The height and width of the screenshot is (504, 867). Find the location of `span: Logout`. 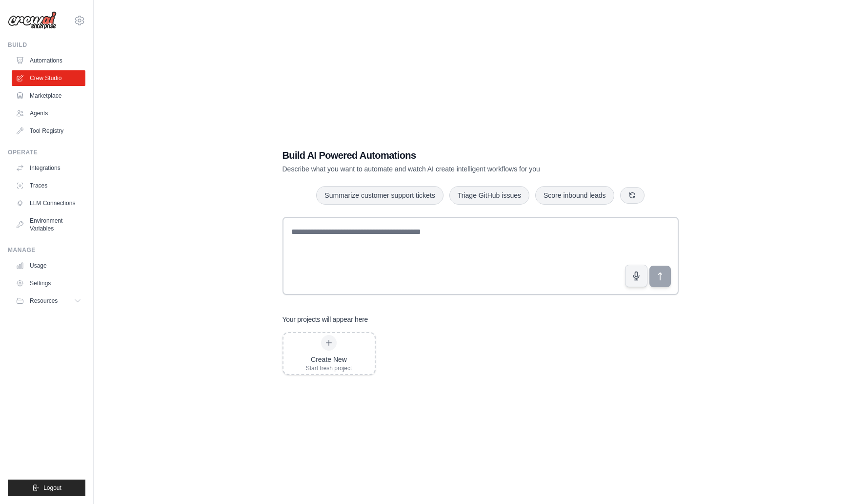

span: Logout is located at coordinates (52, 487).